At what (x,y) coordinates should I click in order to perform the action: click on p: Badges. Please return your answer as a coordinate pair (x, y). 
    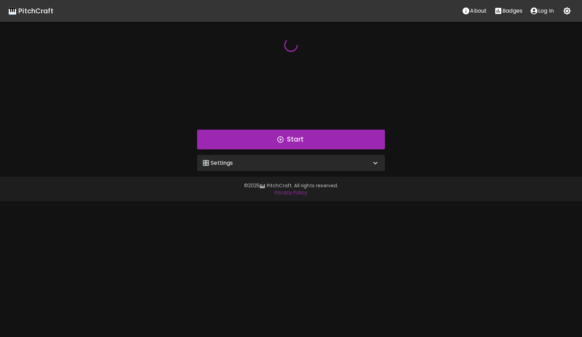
    Looking at the image, I should click on (513, 11).